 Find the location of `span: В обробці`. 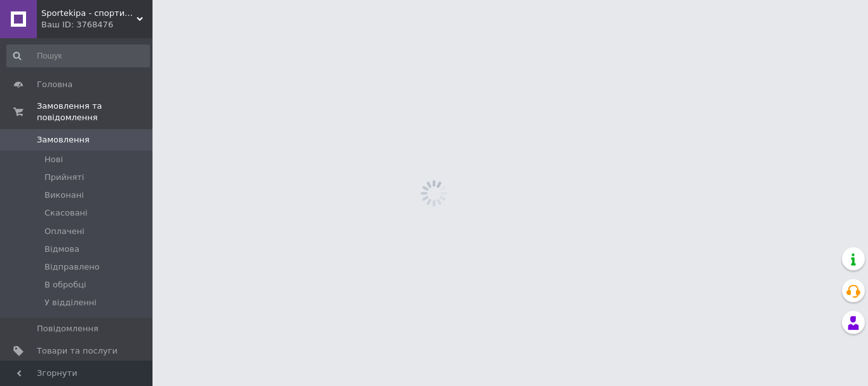

span: В обробці is located at coordinates (66, 285).